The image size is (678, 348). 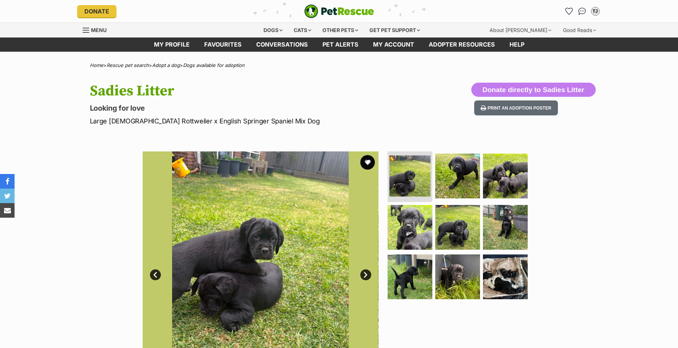 What do you see at coordinates (393, 44) in the screenshot?
I see `a: My account` at bounding box center [393, 44].